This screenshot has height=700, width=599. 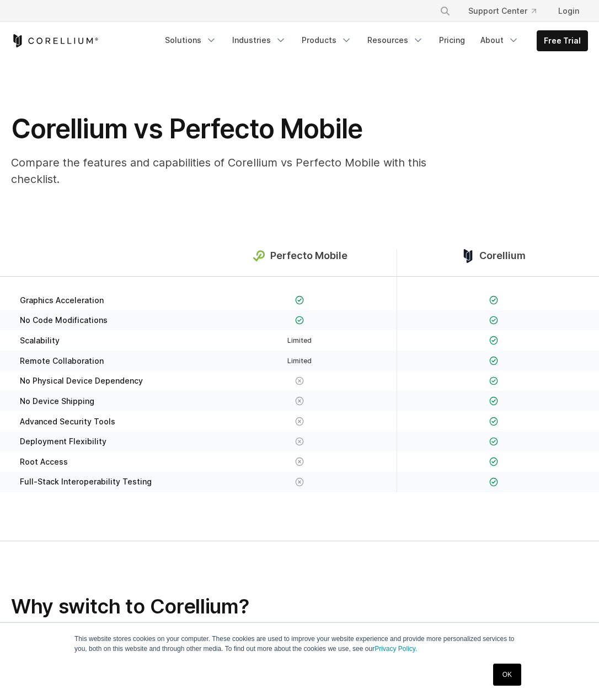 I want to click on span: Remote Collaboration, so click(x=62, y=361).